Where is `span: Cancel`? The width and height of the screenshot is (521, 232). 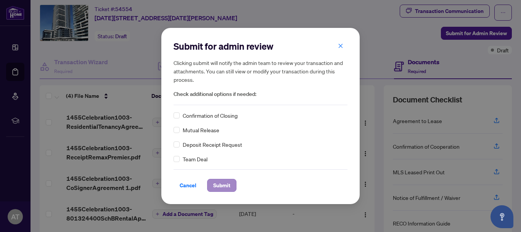 span: Cancel is located at coordinates (188, 185).